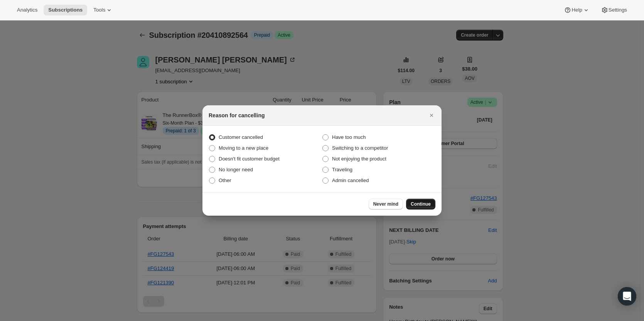  Describe the element at coordinates (27, 10) in the screenshot. I see `button: Analytics` at that location.